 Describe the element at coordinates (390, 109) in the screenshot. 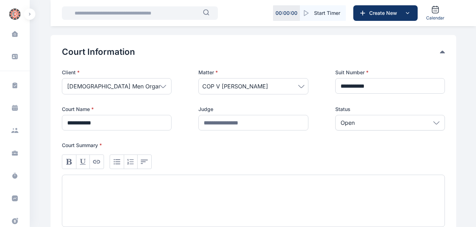

I see `label: Status` at that location.